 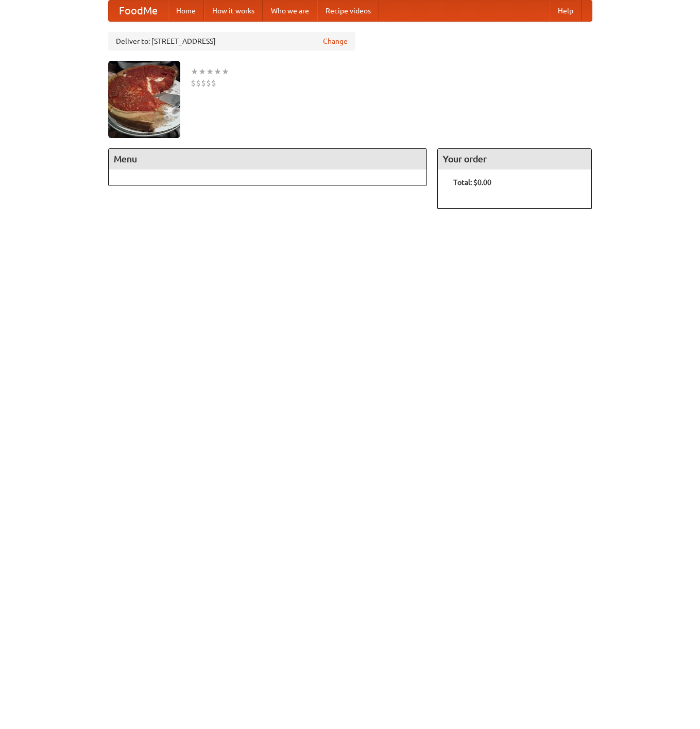 I want to click on a: How it works, so click(x=234, y=11).